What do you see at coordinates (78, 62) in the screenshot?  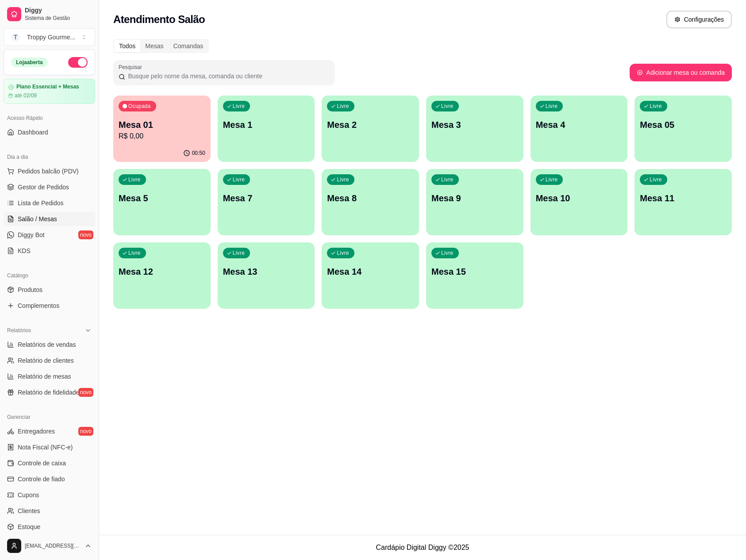 I see `button: Alterar Status` at bounding box center [78, 62].